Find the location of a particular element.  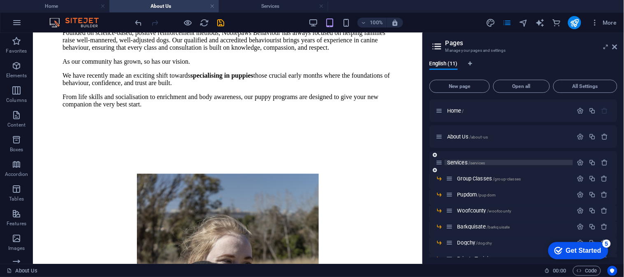

div: Dogchy/dogchy is located at coordinates (514, 243).